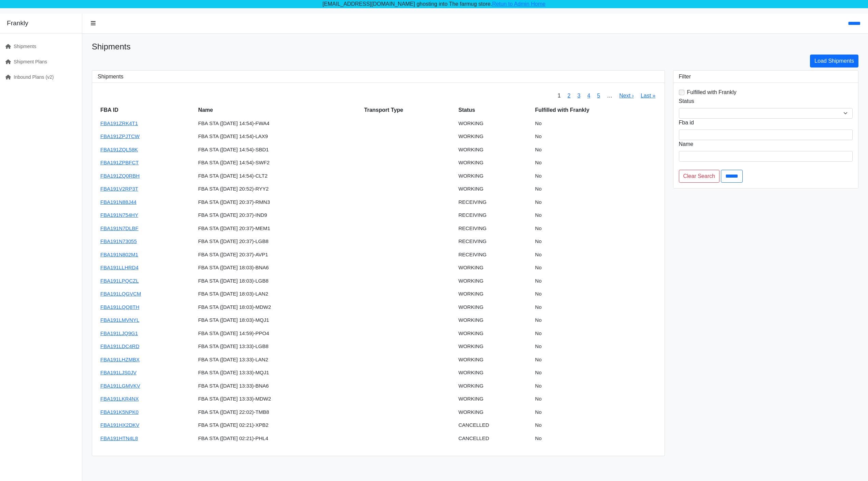 The image size is (868, 481). I want to click on h3: Shipments, so click(378, 76).